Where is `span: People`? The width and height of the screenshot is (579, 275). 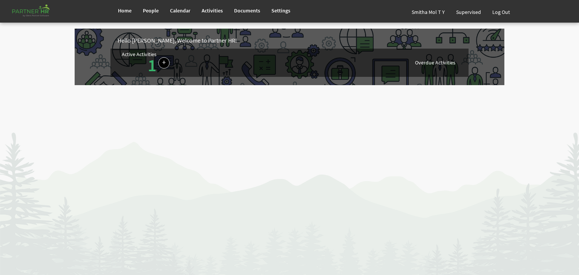
span: People is located at coordinates (151, 11).